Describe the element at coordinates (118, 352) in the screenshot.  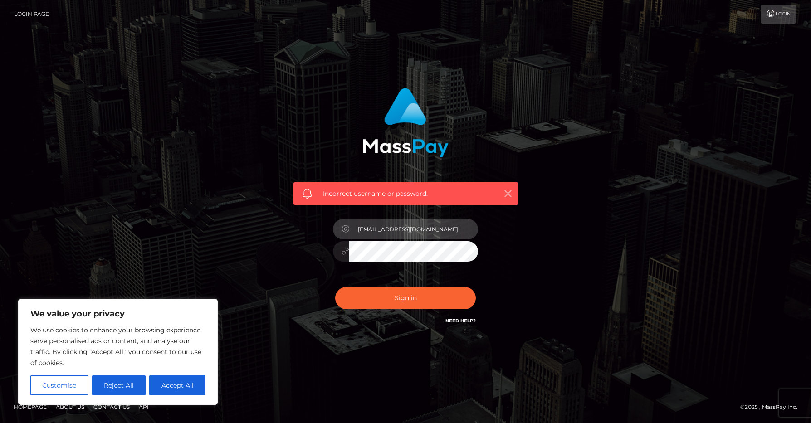
I see `div: We value your privacy` at that location.